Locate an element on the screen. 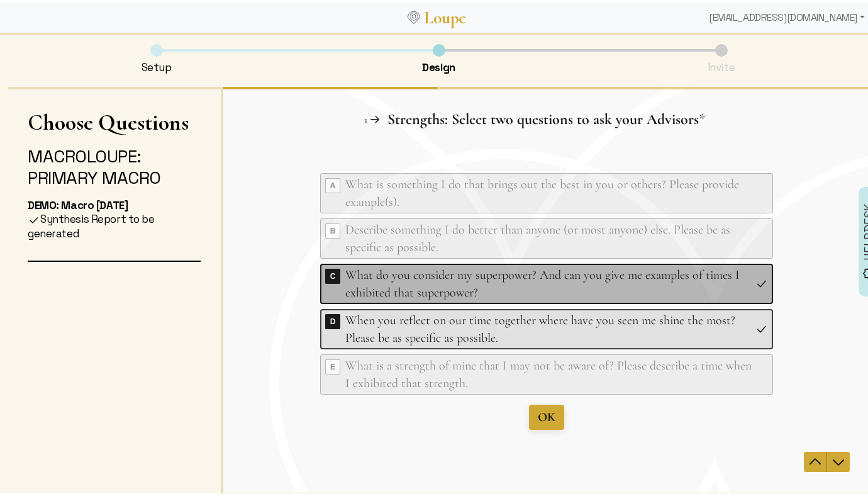 The image size is (868, 496). div: Describe something I do better than anyone (or most anyone) else. Please be as specific as possible. is located at coordinates (325, 152).